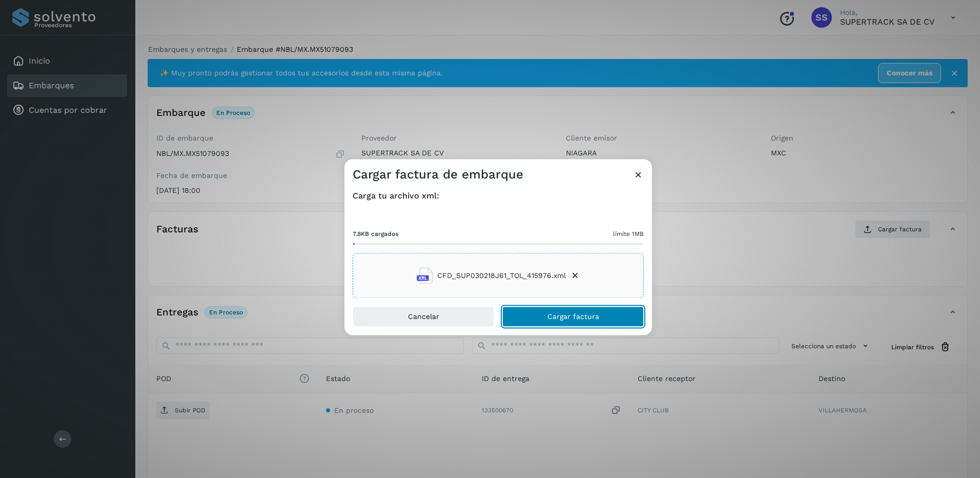 The image size is (980, 478). I want to click on span: límite 1MB, so click(628, 234).